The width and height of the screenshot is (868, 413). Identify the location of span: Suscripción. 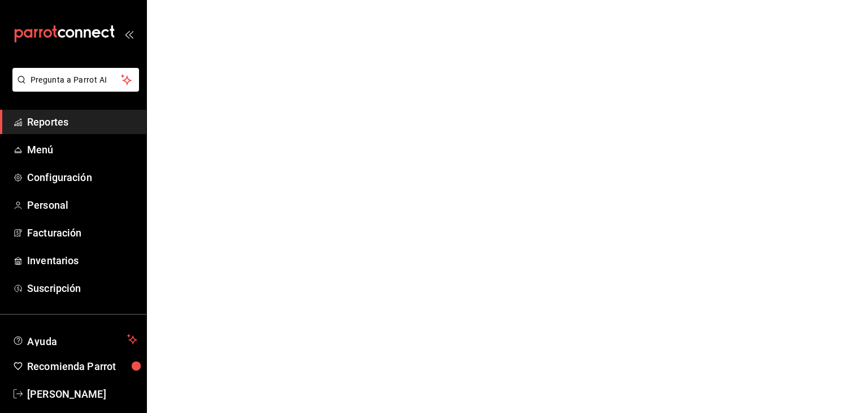
(82, 288).